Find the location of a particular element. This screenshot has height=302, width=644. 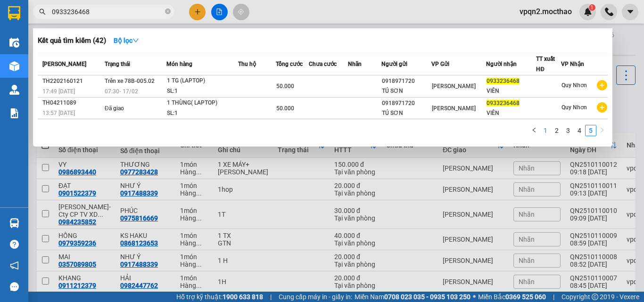

span: VP Nhận is located at coordinates (572, 64).